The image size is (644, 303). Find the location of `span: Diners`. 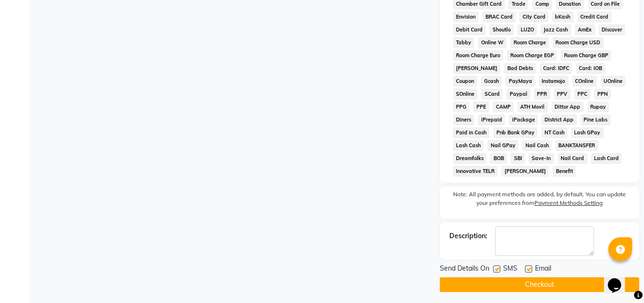

span: Diners is located at coordinates (464, 119).